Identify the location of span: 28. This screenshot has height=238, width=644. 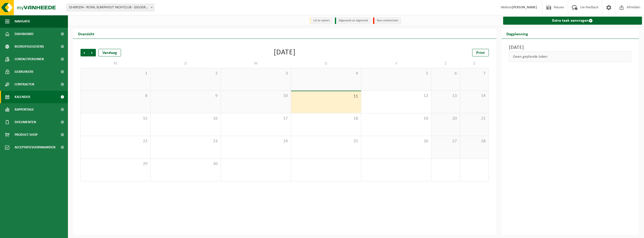
(475, 141).